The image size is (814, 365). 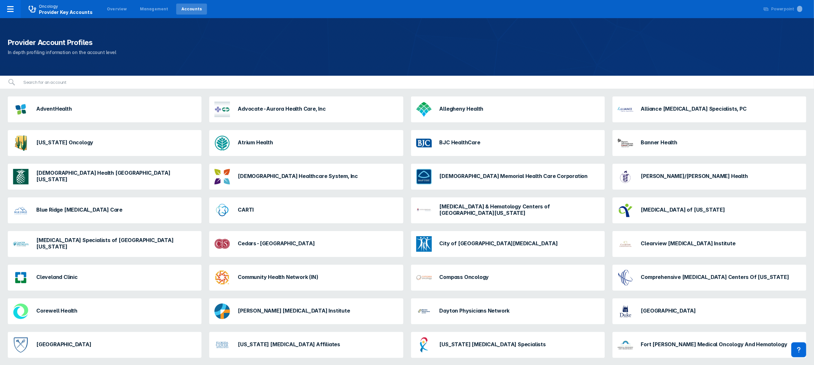 What do you see at coordinates (464, 277) in the screenshot?
I see `h3: Compass Oncology` at bounding box center [464, 277].